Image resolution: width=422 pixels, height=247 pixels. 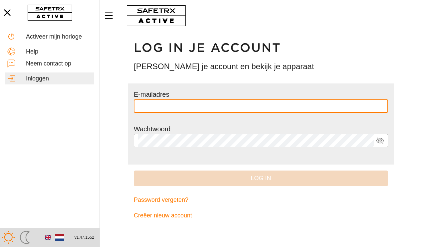 What do you see at coordinates (8, 238) in the screenshot?
I see `img: ModeLight.svg` at bounding box center [8, 238].